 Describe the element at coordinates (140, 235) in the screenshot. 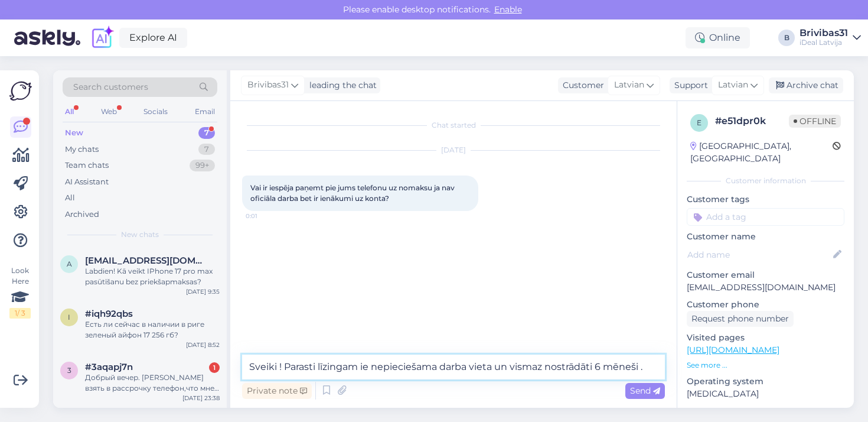

I see `span: New chats` at that location.